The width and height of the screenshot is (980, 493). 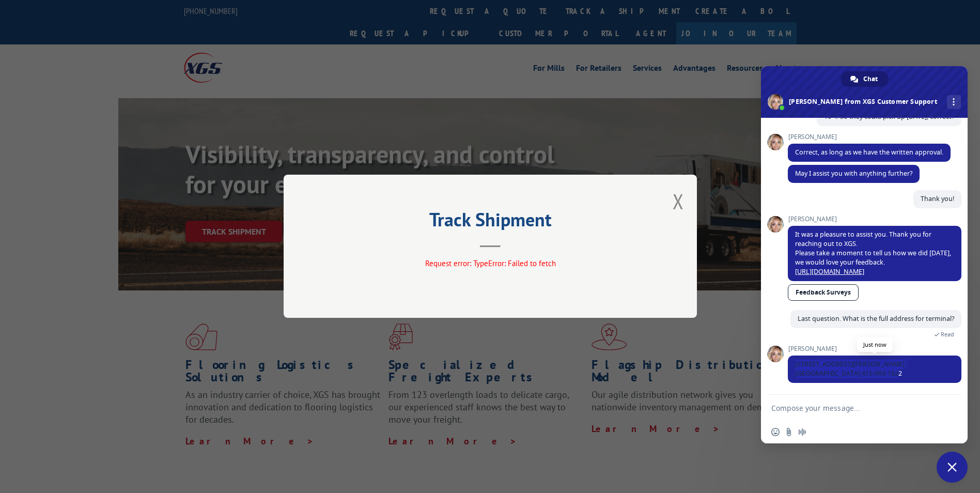 What do you see at coordinates (870, 79) in the screenshot?
I see `span: Chat` at bounding box center [870, 79].